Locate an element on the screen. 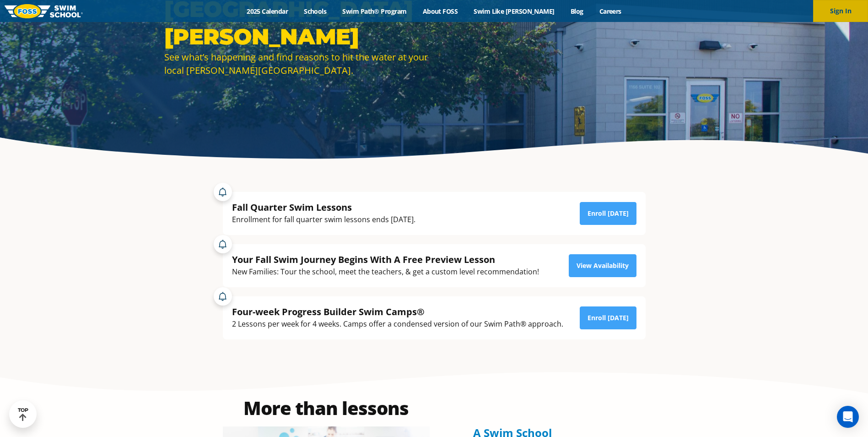 The width and height of the screenshot is (868, 437). a: 2025 Calendar is located at coordinates (267, 11).